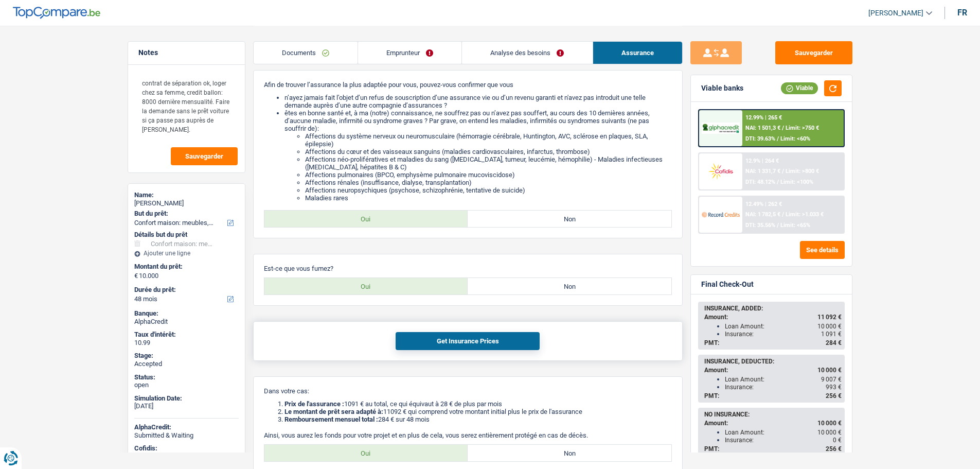 The image size is (980, 469). What do you see at coordinates (186, 435) in the screenshot?
I see `div: Submitted & Waiting` at bounding box center [186, 435].